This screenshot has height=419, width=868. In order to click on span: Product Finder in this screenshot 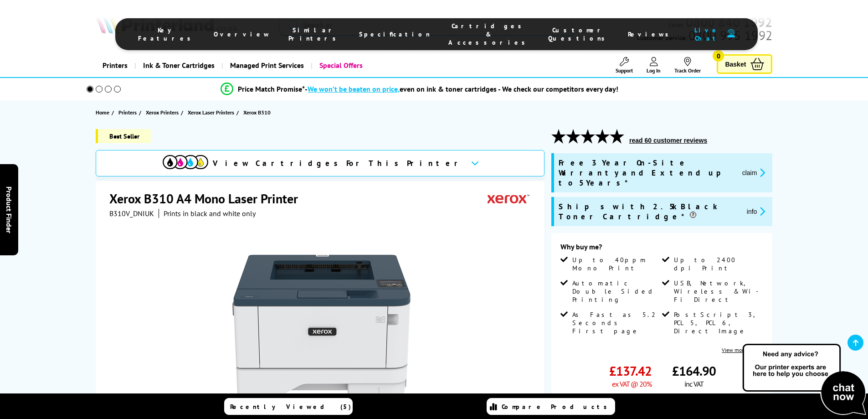, I will do `click(9, 209)`.